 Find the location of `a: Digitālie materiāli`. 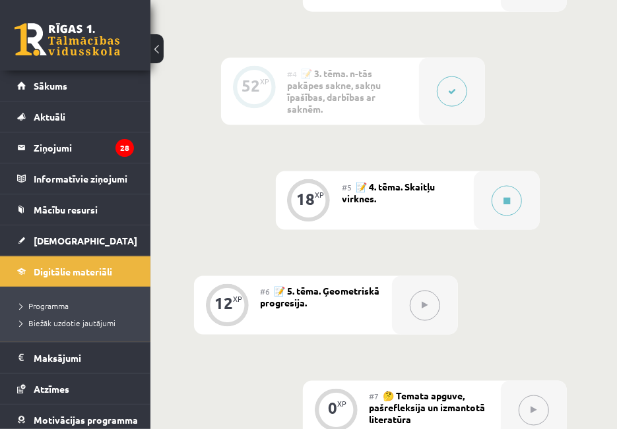

a: Digitālie materiāli is located at coordinates (75, 272).